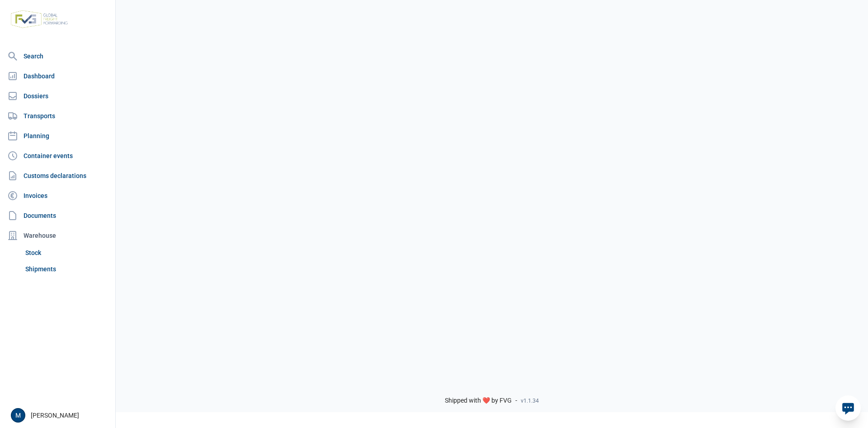 The width and height of the screenshot is (868, 428). Describe the element at coordinates (58, 195) in the screenshot. I see `a: Invoices` at that location.